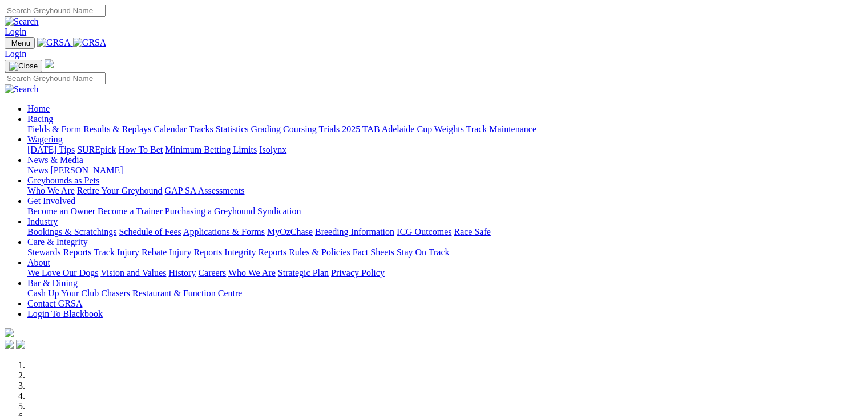 The height and width of the screenshot is (416, 868). I want to click on a: Syndication, so click(279, 211).